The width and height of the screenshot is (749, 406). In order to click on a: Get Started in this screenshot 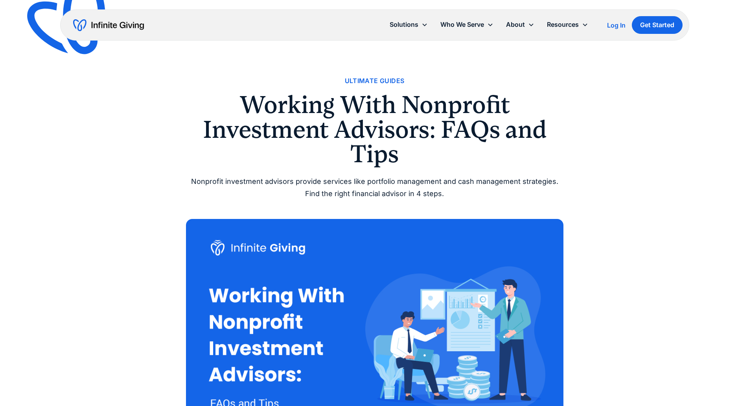, I will do `click(657, 25)`.